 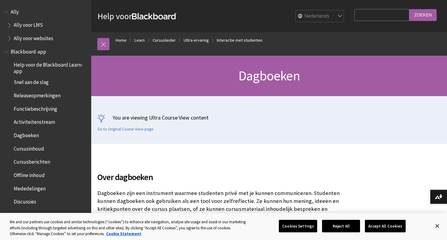 I want to click on a: Cursusleider, so click(x=164, y=40).